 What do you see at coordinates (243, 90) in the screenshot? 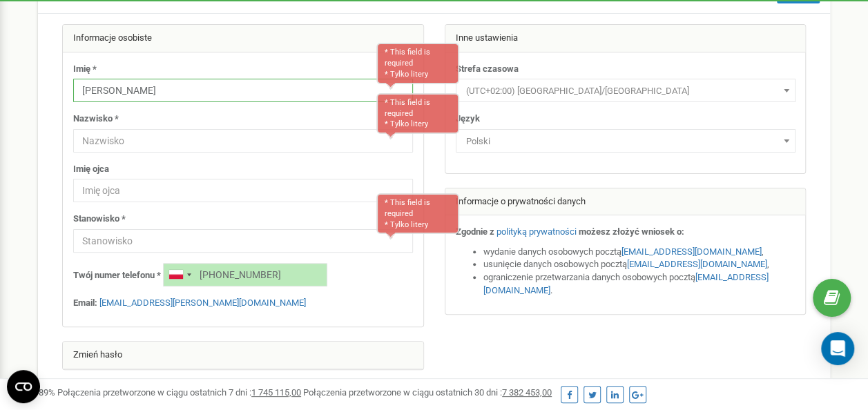
I see `input: Imię` at bounding box center [243, 90].